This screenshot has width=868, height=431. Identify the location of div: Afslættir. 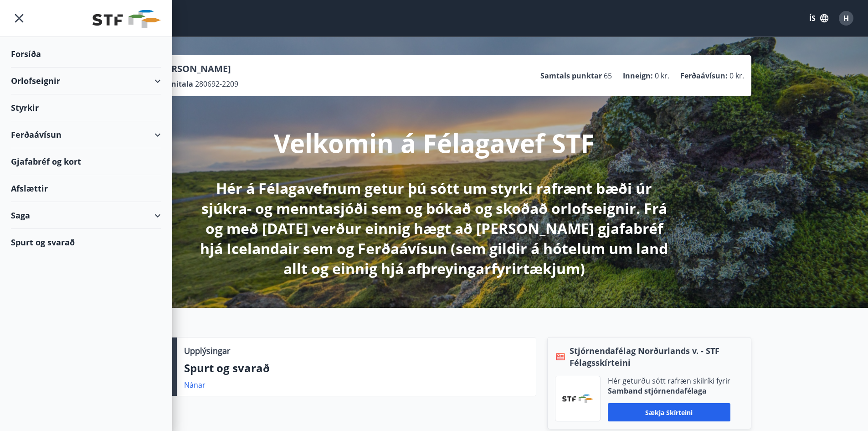
(85, 189).